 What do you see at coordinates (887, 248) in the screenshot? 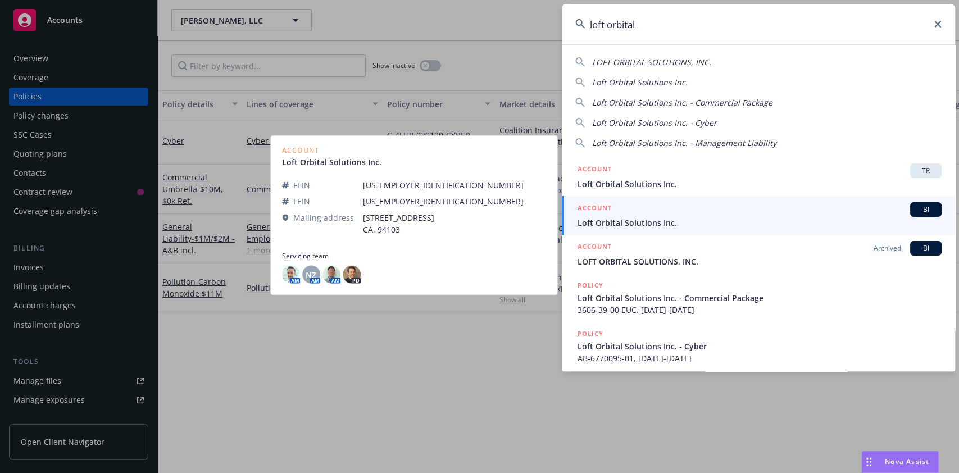
I see `span: Archived` at bounding box center [887, 248].